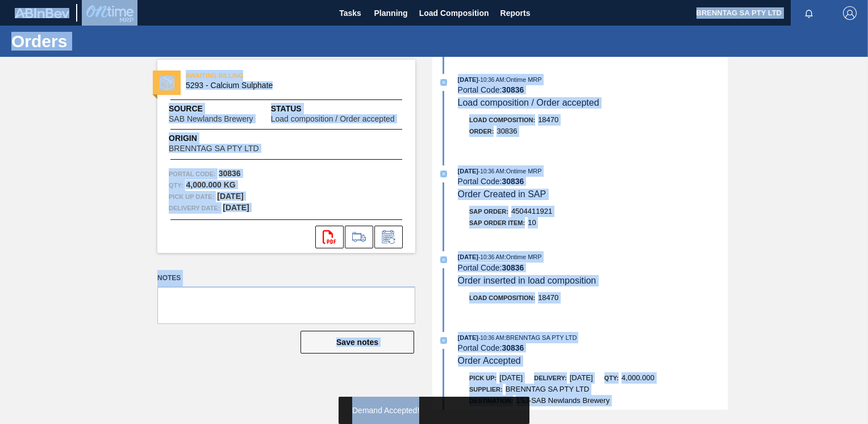 The height and width of the screenshot is (424, 868). What do you see at coordinates (489, 361) in the screenshot?
I see `span: Order Accepted` at bounding box center [489, 361].